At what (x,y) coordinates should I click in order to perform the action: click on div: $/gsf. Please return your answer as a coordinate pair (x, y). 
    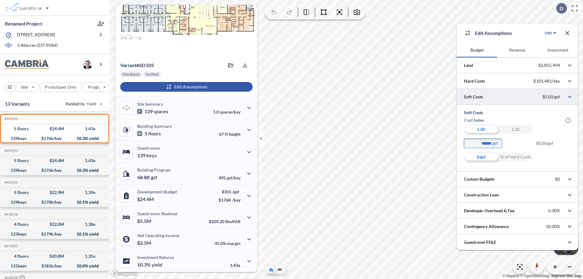
    Looking at the image, I should click on (481, 157).